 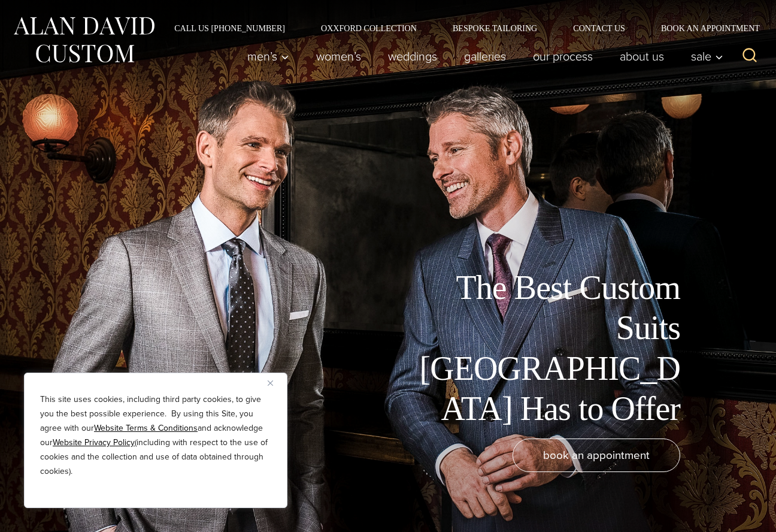 I want to click on span: book an appointment, so click(x=596, y=455).